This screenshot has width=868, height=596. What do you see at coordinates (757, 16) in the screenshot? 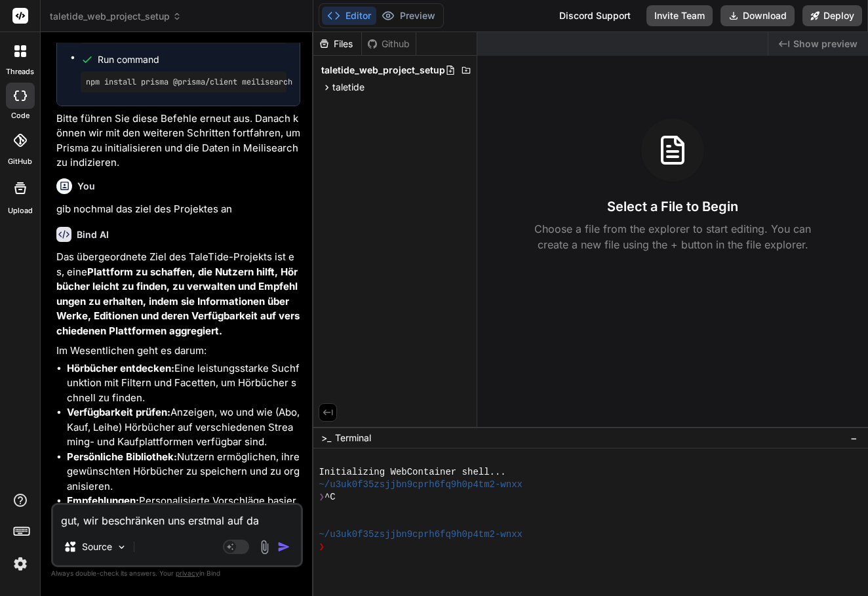
I see `button: Download` at bounding box center [757, 16].